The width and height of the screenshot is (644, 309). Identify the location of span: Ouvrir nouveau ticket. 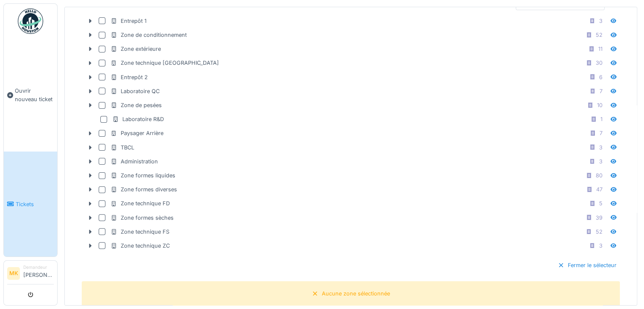
(34, 95).